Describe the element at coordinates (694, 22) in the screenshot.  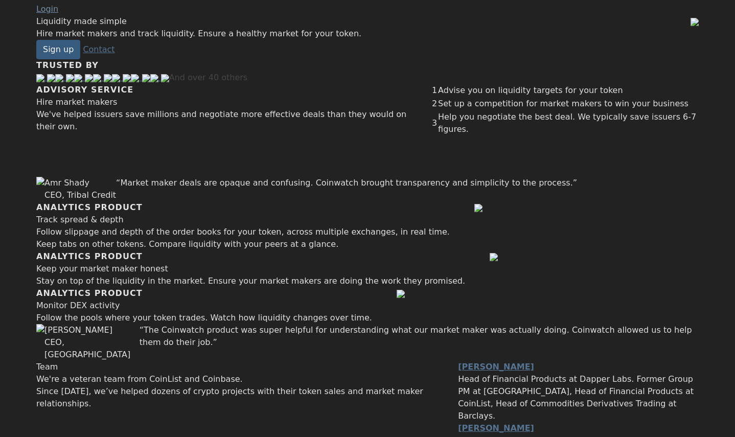
I see `img: header_image-4c536081b868ff06617a9745a70531a2ed2b6ca29358ffb98a39b63ccd39795a.png` at that location.